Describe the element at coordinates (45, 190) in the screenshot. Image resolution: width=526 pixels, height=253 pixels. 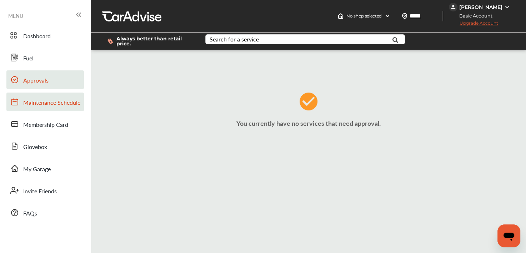
I see `a: Invite Friends` at that location.